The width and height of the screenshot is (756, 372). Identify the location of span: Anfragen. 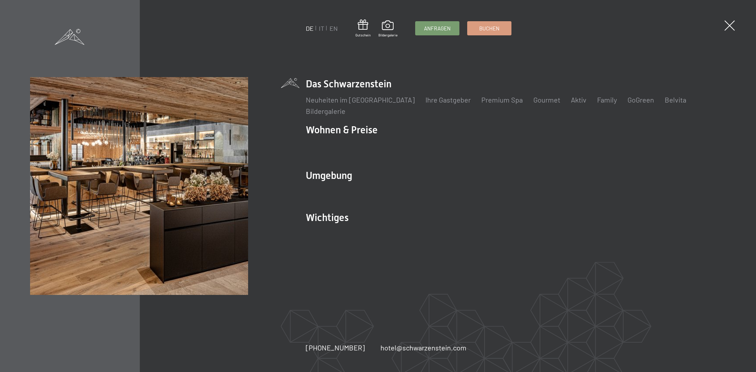
(437, 28).